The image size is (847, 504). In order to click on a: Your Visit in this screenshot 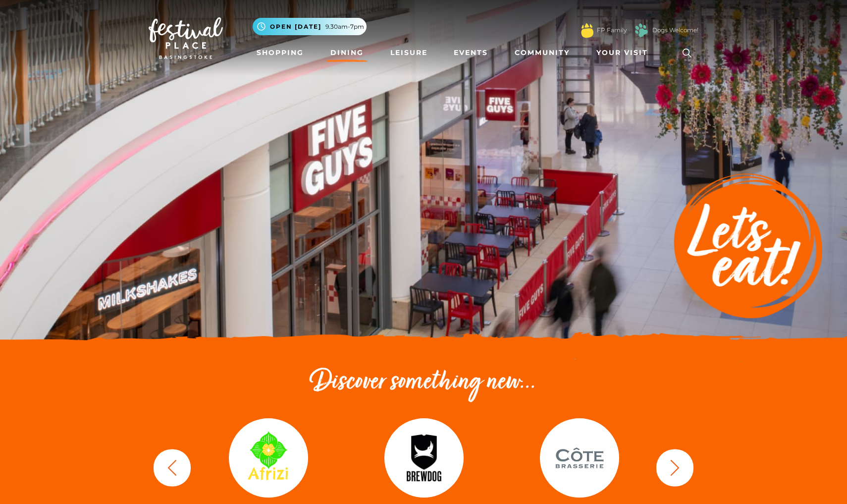, I will do `click(624, 52)`.